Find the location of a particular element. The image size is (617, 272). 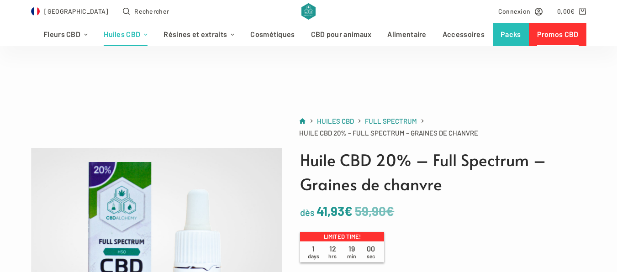

a: Alimentaire is located at coordinates (407, 35).